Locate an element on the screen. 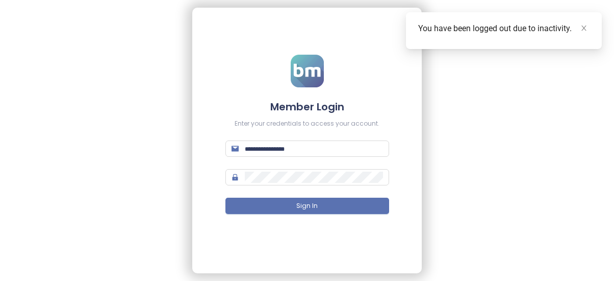 Image resolution: width=614 pixels, height=281 pixels. span: mail is located at coordinates (235, 148).